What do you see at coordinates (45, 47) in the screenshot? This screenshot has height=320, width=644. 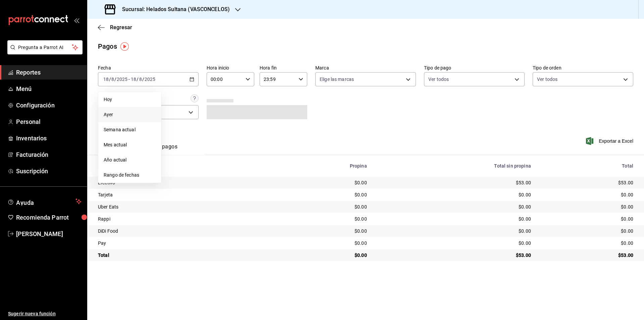 I see `span: Pregunta a Parrot AI` at bounding box center [45, 47].